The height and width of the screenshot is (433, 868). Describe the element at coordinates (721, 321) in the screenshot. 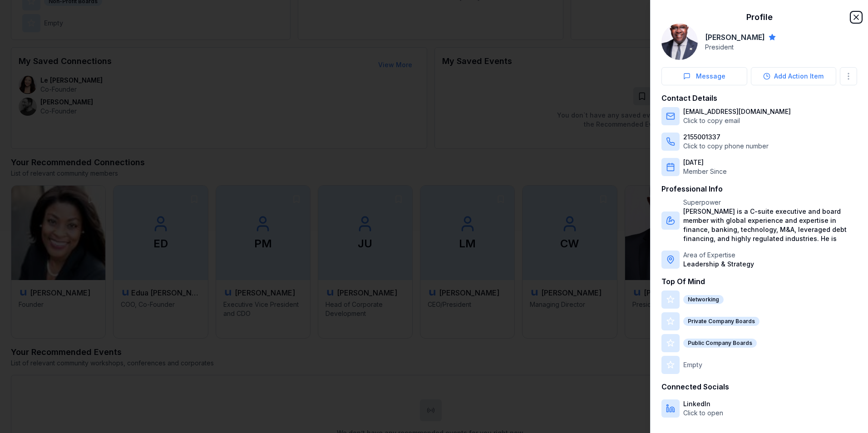

I see `div: Private Company Boards` at that location.